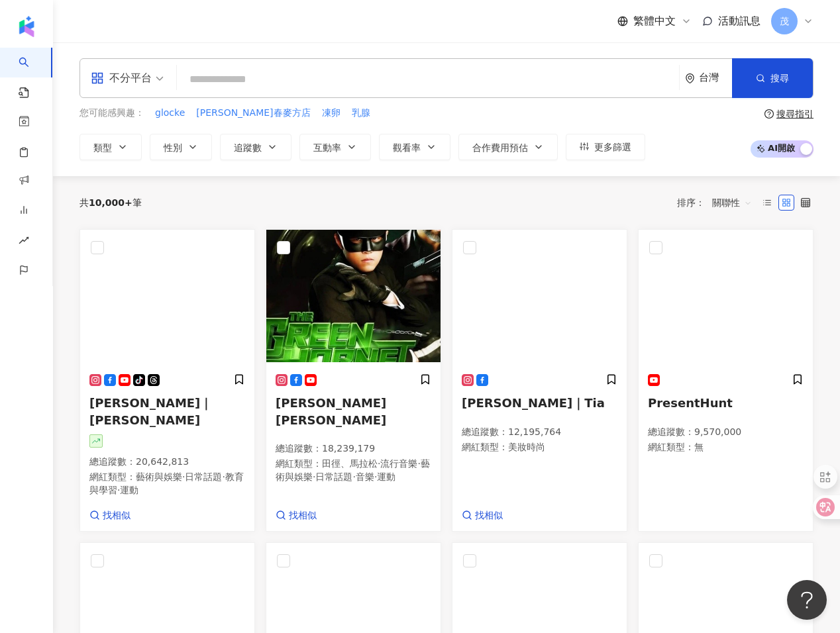  What do you see at coordinates (248, 148) in the screenshot?
I see `span: 追蹤數` at bounding box center [248, 148].